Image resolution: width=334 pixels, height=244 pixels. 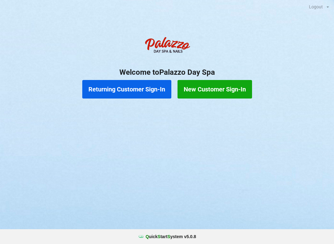 What do you see at coordinates (167, 46) in the screenshot?
I see `img: PalazzoDaySpaNails-Logo.png` at bounding box center [167, 46].